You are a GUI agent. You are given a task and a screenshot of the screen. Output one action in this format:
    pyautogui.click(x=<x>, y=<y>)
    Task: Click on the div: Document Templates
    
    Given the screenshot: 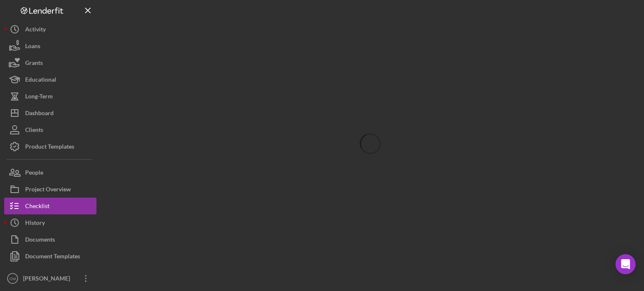 What is the action you would take?
    pyautogui.click(x=53, y=257)
    